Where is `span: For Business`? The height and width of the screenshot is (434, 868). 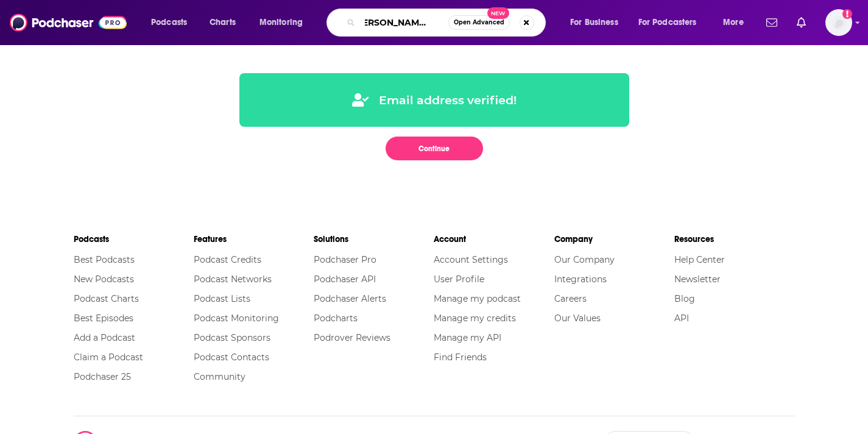
span: For Business is located at coordinates (594, 23).